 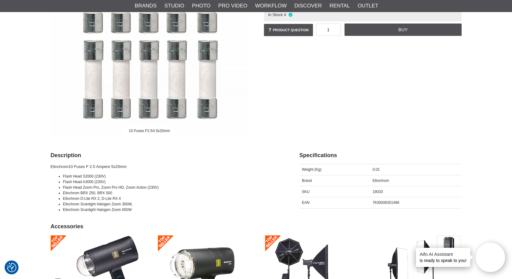 I want to click on a: Photo, so click(x=201, y=6).